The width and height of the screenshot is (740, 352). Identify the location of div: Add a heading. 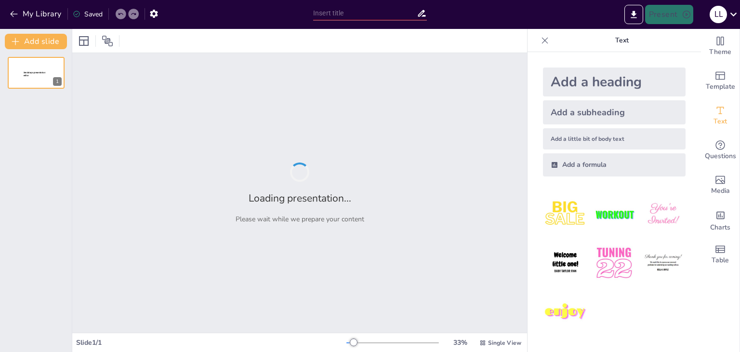
(614, 82).